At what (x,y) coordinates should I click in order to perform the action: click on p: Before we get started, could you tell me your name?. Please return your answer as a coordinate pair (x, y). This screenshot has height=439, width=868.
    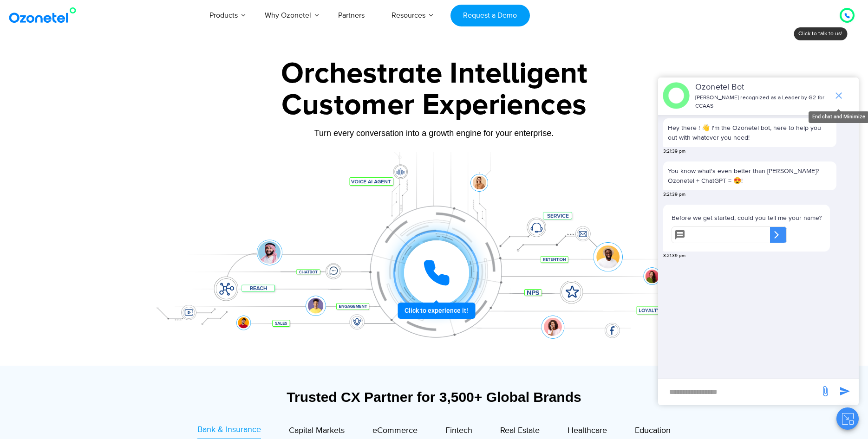
    Looking at the image, I should click on (747, 218).